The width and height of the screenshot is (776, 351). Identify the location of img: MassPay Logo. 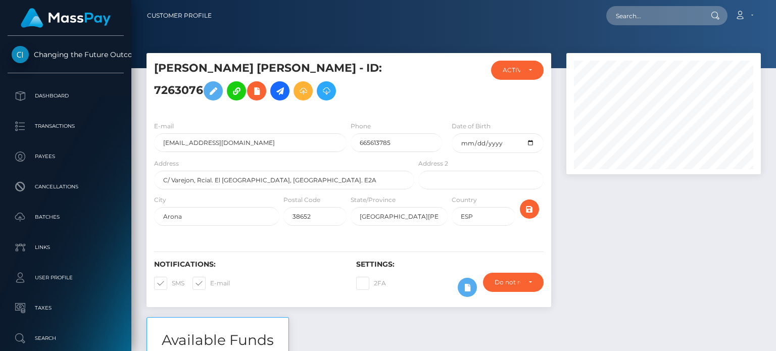
(66, 18).